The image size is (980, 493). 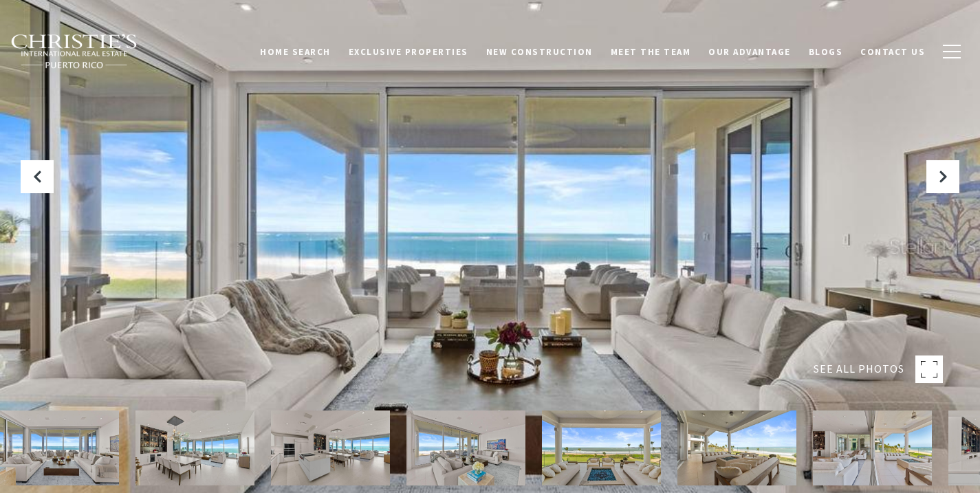 I want to click on a: Our Advantage, so click(x=749, y=51).